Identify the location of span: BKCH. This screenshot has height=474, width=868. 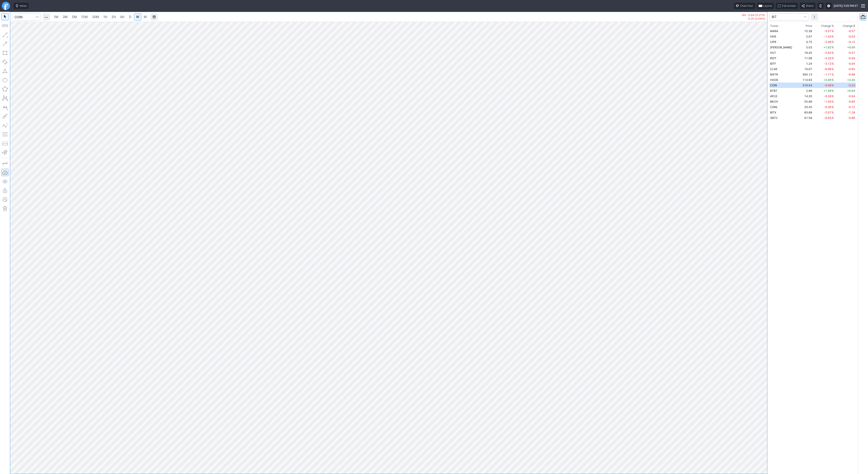
(774, 102).